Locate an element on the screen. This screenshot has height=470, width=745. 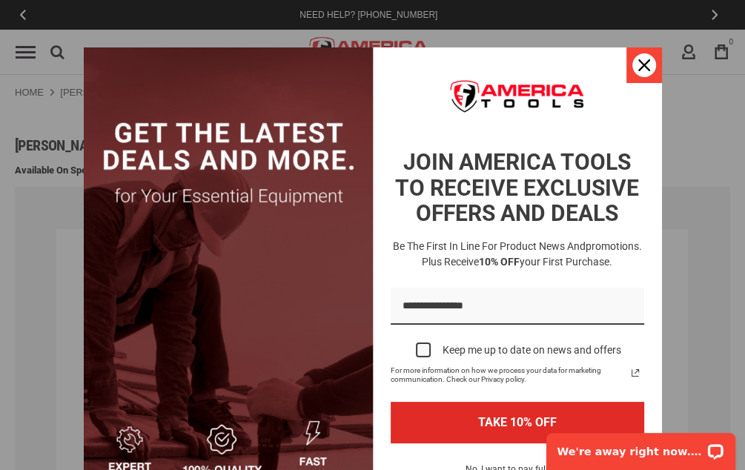
svg: link icon is located at coordinates (636, 373).